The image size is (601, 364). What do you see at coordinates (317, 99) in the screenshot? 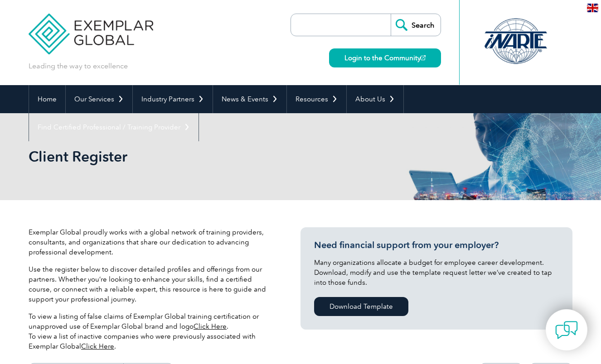
I see `a: Resources` at bounding box center [317, 99].